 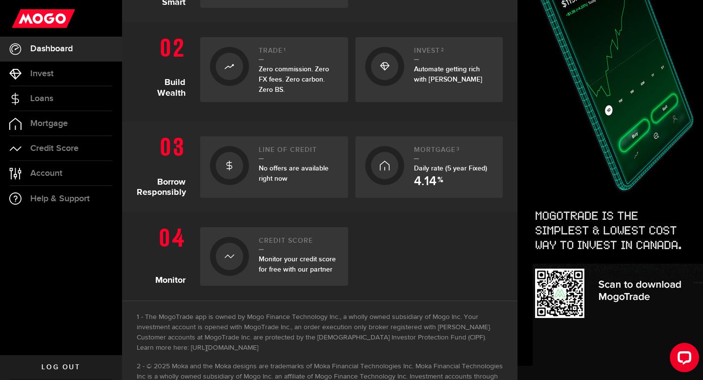 I want to click on h1: Borrow Responsibly, so click(x=165, y=165).